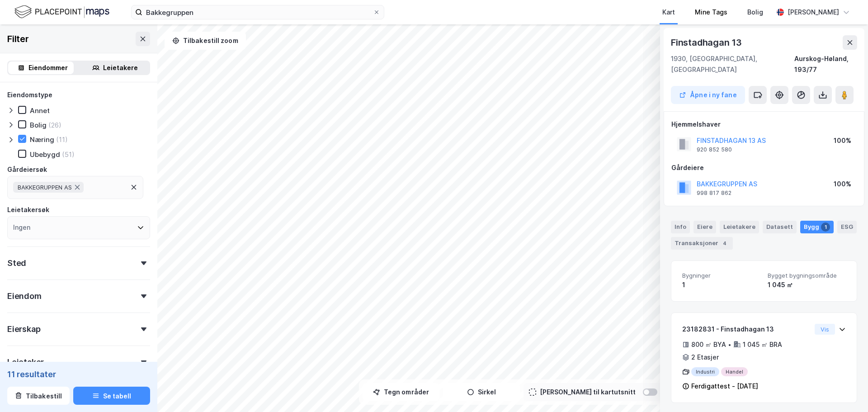  I want to click on div: Leietaker, so click(26, 362).